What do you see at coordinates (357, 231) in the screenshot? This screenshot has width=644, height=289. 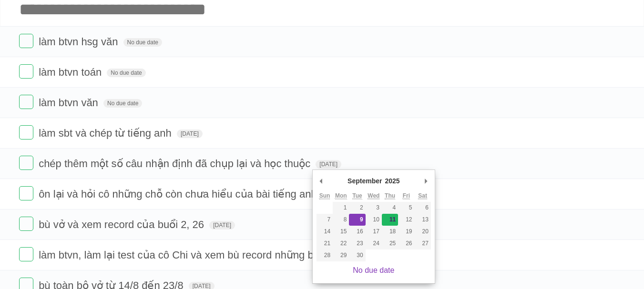 I see `button: 16` at bounding box center [357, 231].